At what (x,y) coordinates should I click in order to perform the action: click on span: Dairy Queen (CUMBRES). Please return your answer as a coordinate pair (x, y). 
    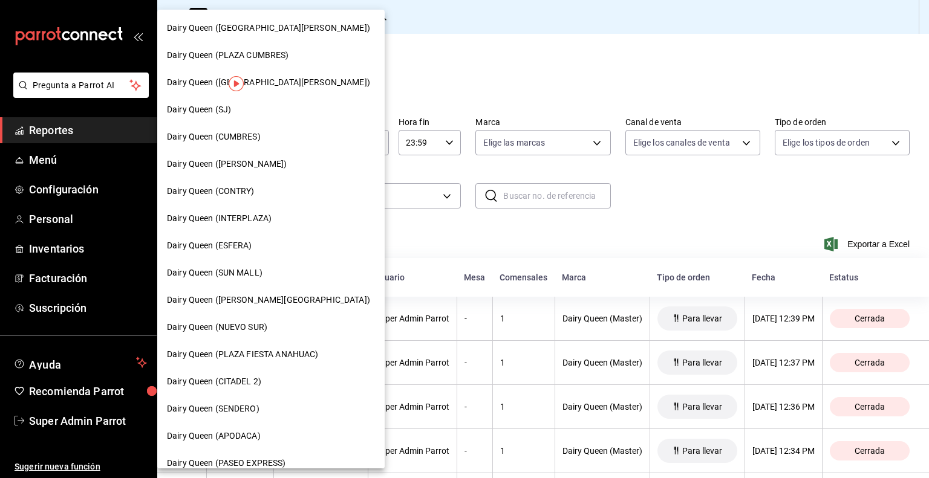
    Looking at the image, I should click on (214, 137).